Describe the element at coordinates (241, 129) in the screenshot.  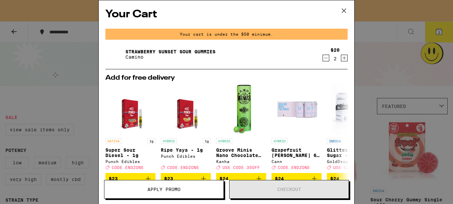
I see `a: Open page for Groove Minis Nano Chocolate Bites from Kanha` at that location.